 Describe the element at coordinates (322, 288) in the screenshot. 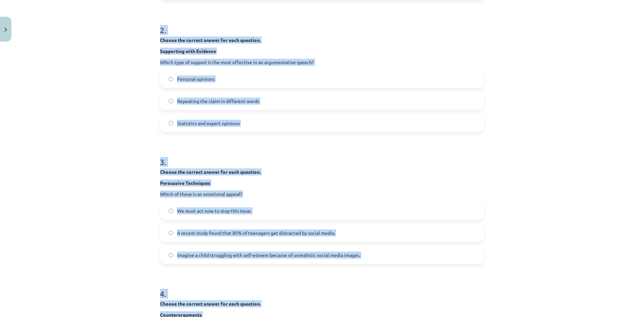

I see `h1: 4 .` at that location.